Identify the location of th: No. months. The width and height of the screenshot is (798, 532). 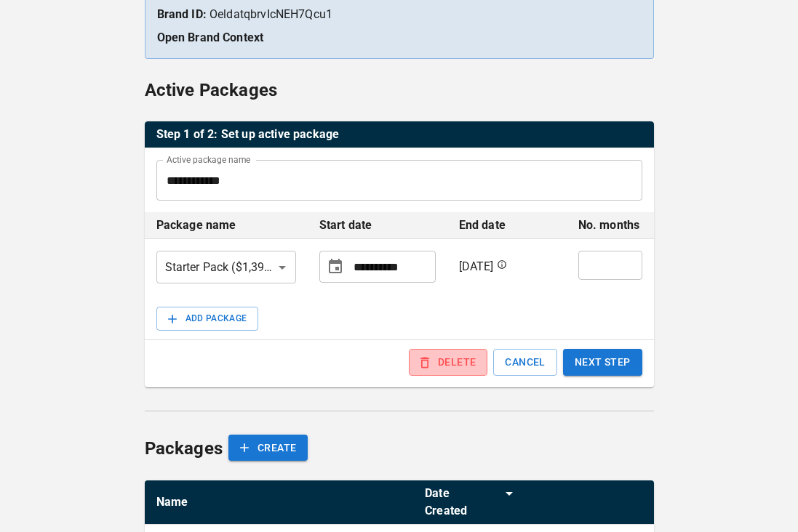
(610, 225).